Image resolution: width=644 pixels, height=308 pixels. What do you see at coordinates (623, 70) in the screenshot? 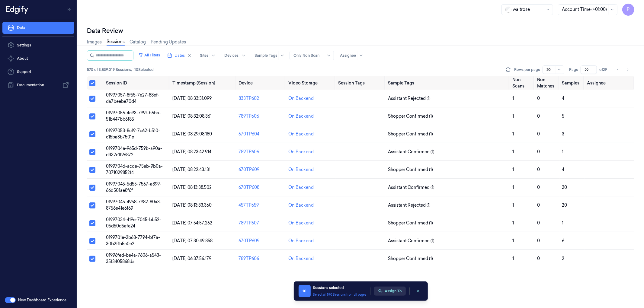
I see `nav: pagination` at bounding box center [623, 70].